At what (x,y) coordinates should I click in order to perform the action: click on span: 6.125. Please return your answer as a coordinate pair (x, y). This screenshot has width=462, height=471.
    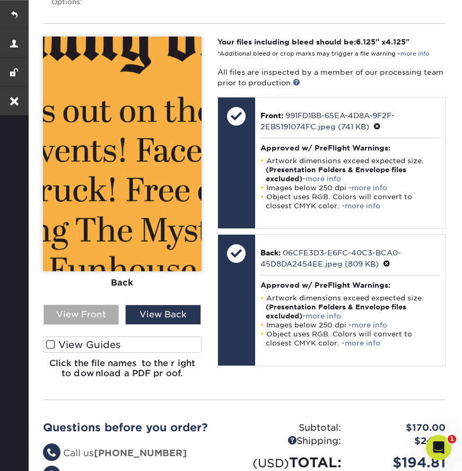
    Looking at the image, I should click on (365, 42).